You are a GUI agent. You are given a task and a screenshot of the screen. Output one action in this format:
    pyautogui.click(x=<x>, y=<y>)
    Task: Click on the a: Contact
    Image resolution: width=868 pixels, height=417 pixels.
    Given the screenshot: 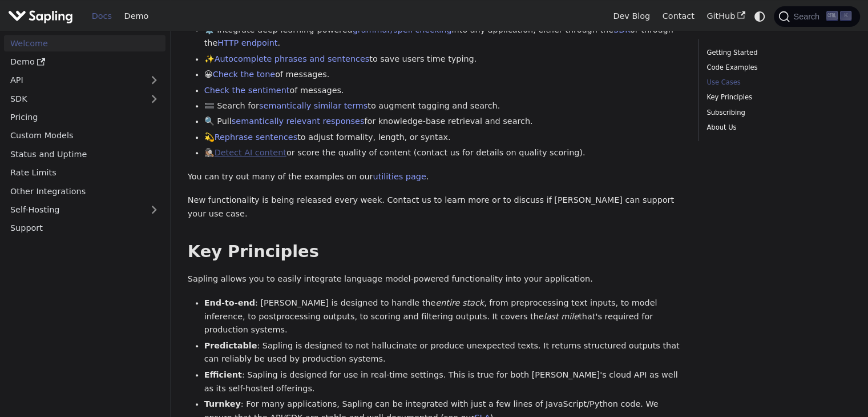 What is the action you would take?
    pyautogui.click(x=679, y=16)
    